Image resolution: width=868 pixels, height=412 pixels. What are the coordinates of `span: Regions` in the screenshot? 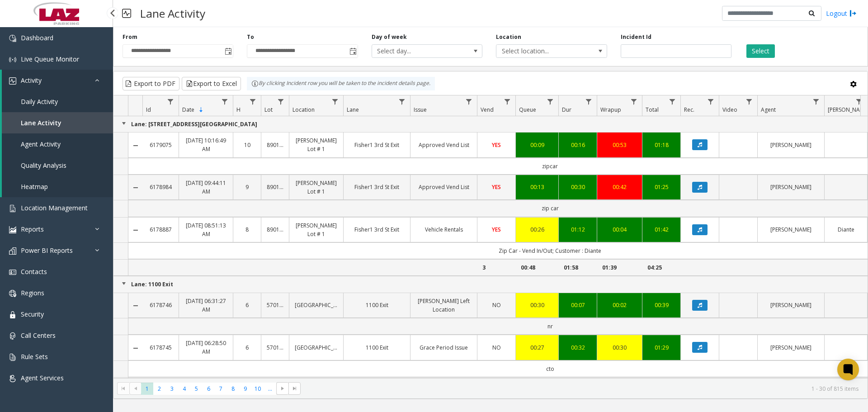 It's located at (32, 293).